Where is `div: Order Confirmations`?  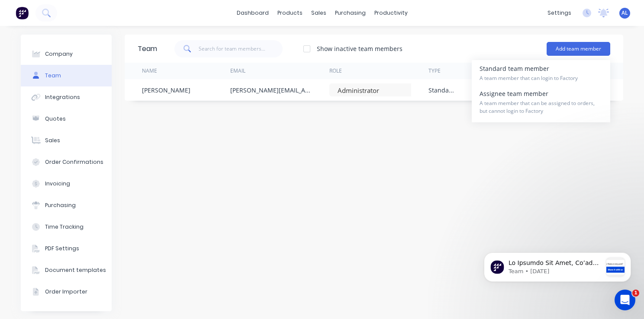
div: Order Confirmations is located at coordinates (74, 162).